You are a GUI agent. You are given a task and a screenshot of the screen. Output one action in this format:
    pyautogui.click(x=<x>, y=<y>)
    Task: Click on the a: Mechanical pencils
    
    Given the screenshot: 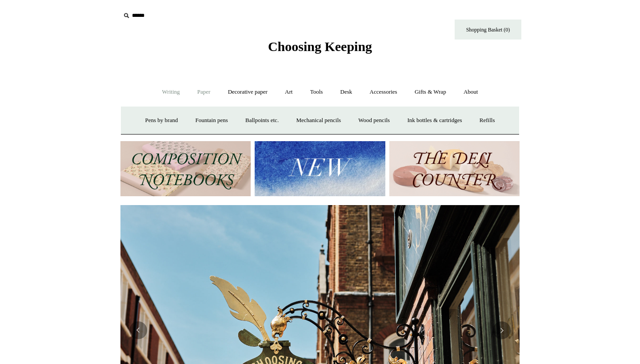 What is the action you would take?
    pyautogui.click(x=318, y=120)
    